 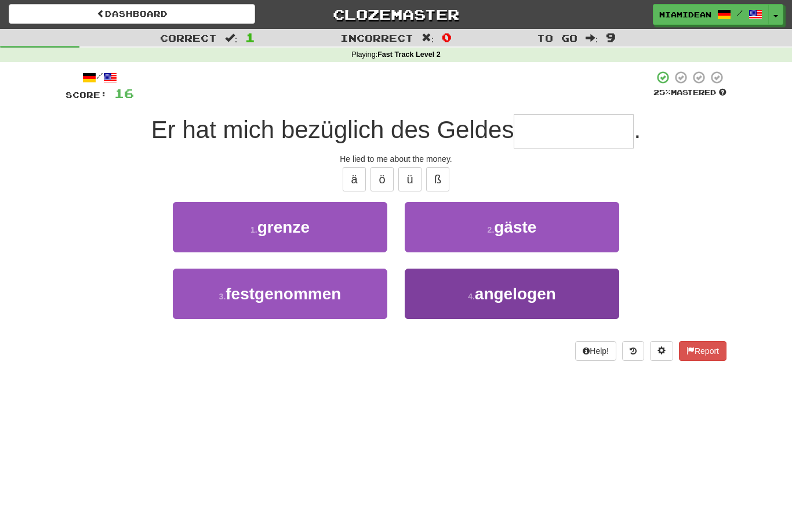 I want to click on button: Report, so click(x=703, y=351).